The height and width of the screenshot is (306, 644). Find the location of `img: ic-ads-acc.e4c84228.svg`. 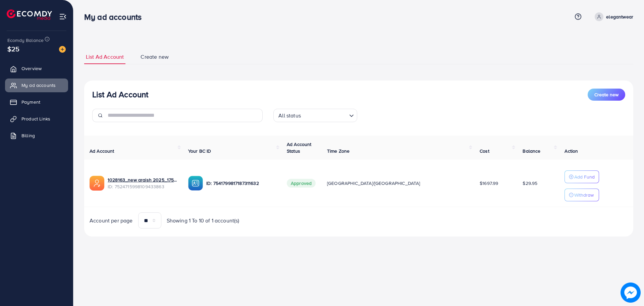

img: ic-ads-acc.e4c84228.svg is located at coordinates (97, 183).